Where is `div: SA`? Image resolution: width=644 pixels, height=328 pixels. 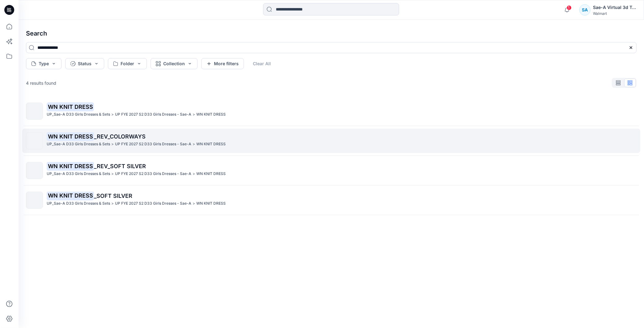
div: SA is located at coordinates (585, 10).